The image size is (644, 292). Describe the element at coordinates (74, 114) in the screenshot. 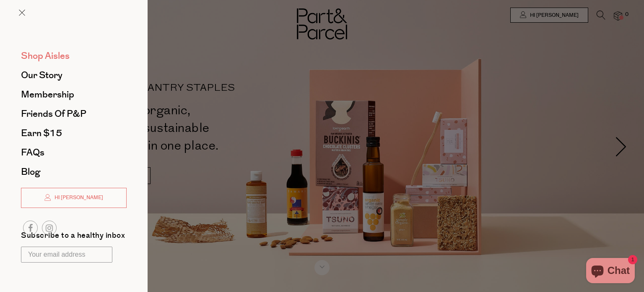

I see `a: Friends of P&P` at that location.